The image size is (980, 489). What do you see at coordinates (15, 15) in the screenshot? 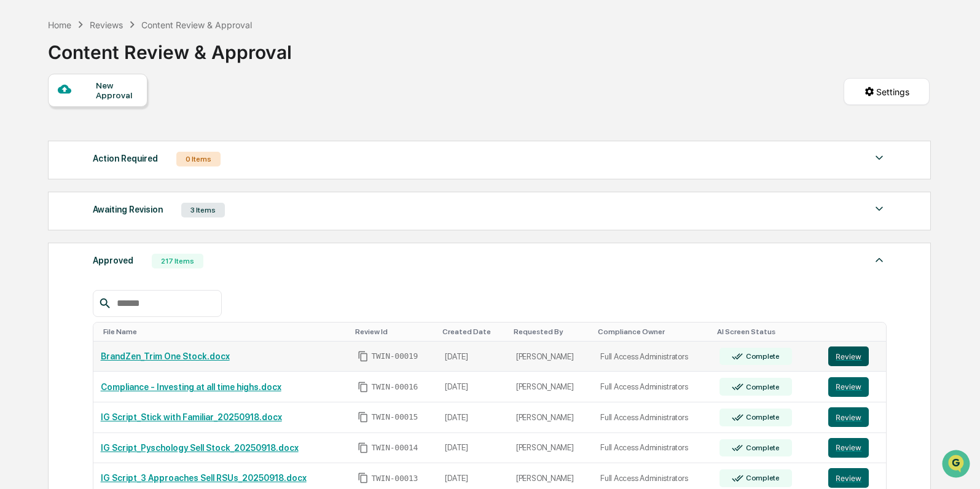
I see `img: f2157a4c-a0d3-4daa-907e-bb6f0de503a5-1751232295721` at bounding box center [15, 15].